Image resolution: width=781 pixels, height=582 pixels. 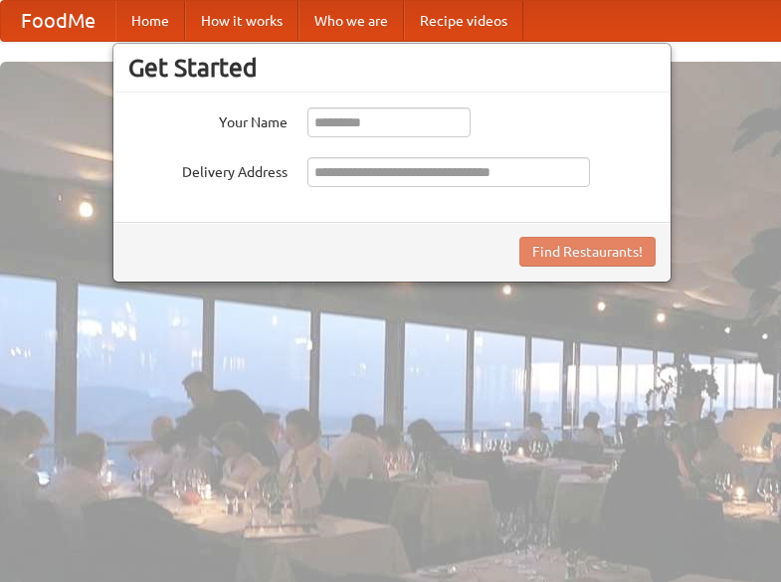 I want to click on a: Home, so click(x=150, y=21).